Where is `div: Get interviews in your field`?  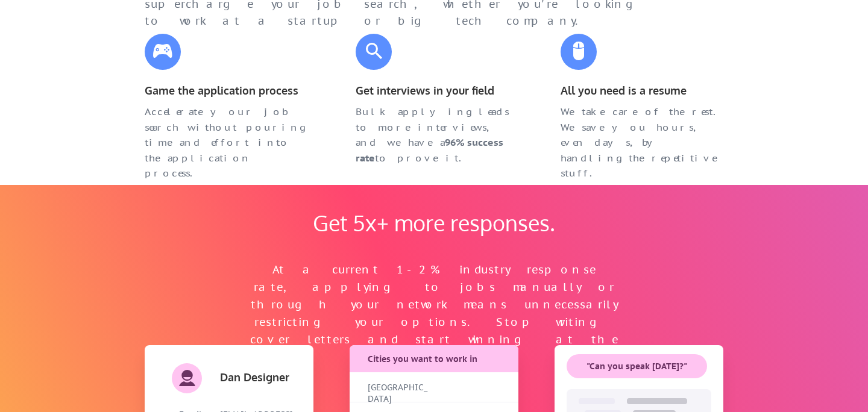
div: Get interviews in your field is located at coordinates (437, 90).